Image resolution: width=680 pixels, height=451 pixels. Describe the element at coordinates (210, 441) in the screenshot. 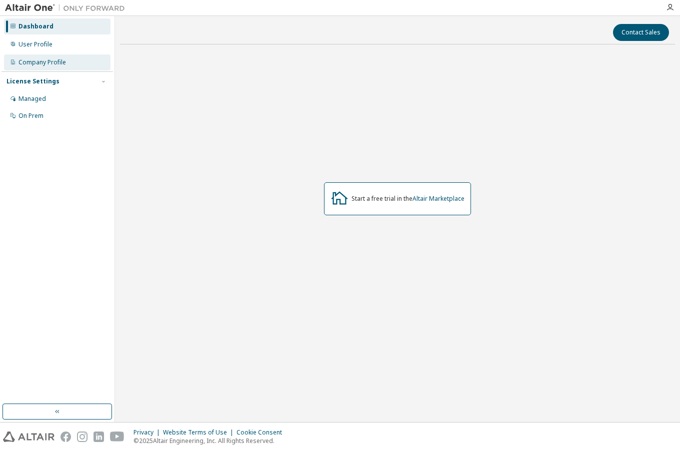

I see `p: © 2025 Altair Engineering, Inc. All Rights Reserved.` at that location.